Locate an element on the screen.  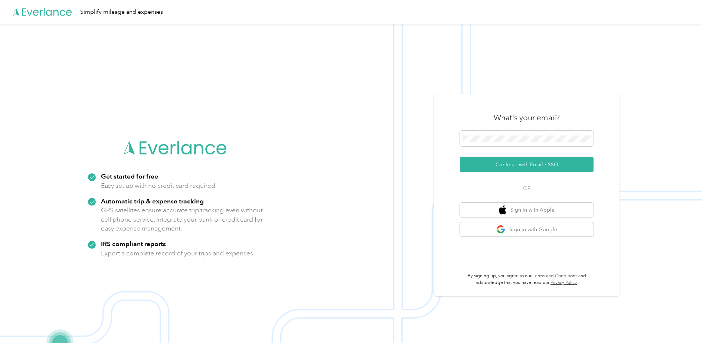
p: GPS satellites ensure accurate trip tracking even without cell phone service. Integrate your bank... is located at coordinates (182, 219).